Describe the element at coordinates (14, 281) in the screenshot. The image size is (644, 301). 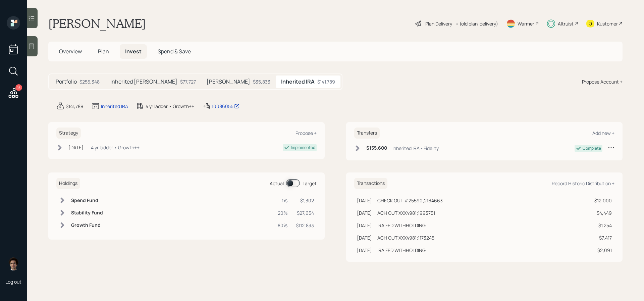
I see `div: Log out` at that location.